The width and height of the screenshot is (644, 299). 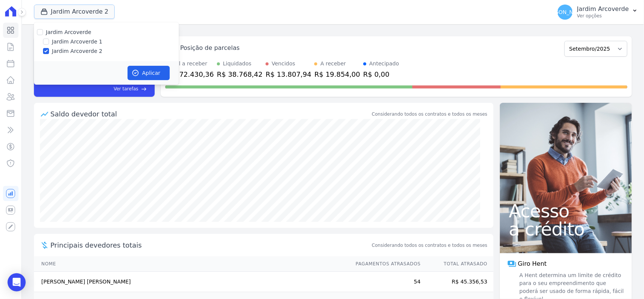 What do you see at coordinates (78, 41) in the screenshot?
I see `label: Jardim Arcoverde 1` at bounding box center [78, 41].